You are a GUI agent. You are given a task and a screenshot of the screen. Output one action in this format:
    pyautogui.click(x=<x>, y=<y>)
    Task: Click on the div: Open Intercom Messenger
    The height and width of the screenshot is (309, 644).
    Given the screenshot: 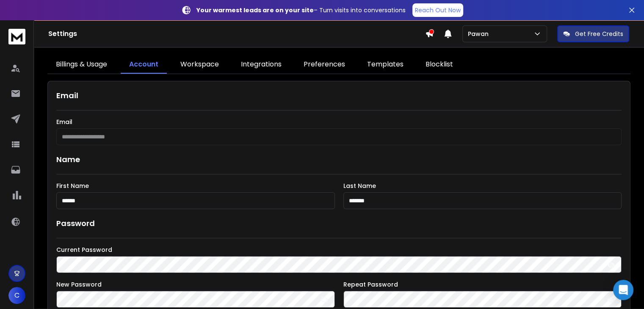 What is the action you would take?
    pyautogui.click(x=623, y=290)
    